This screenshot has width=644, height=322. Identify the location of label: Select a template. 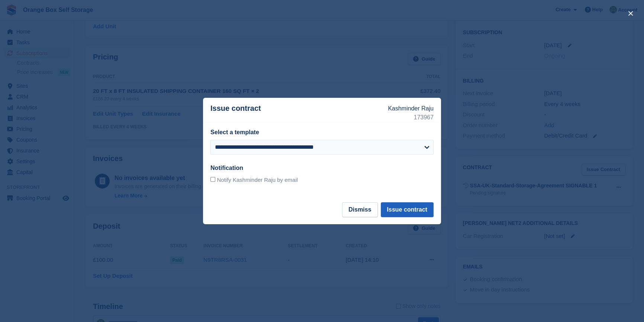
(235, 132).